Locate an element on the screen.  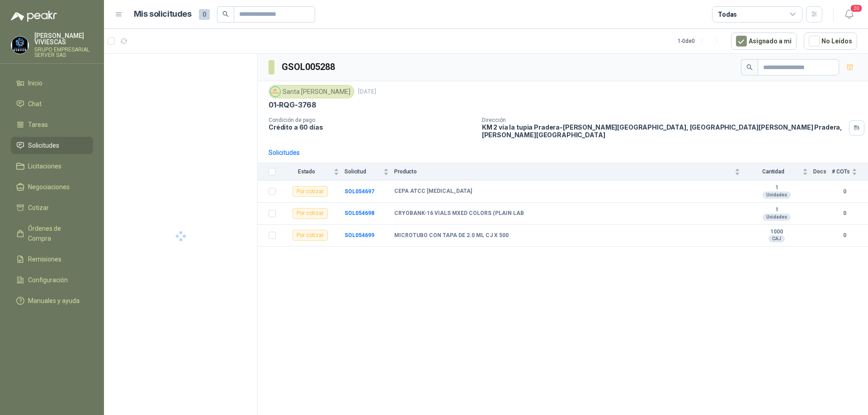
a: Inicio is located at coordinates (52, 83).